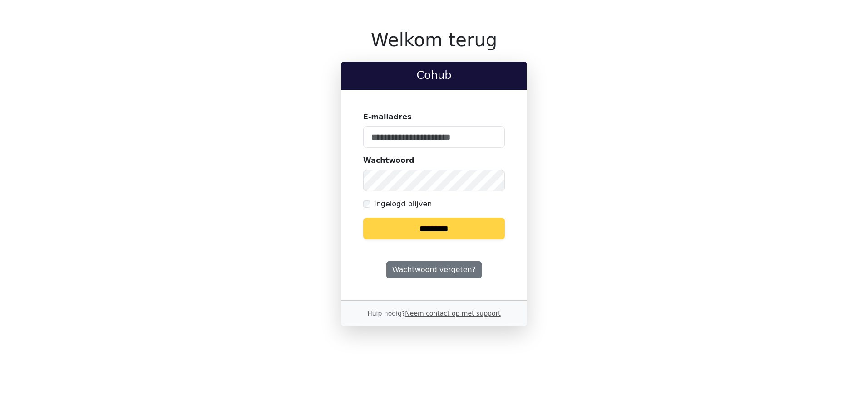 The height and width of the screenshot is (419, 868). Describe the element at coordinates (434, 270) in the screenshot. I see `a: Wachtwoord vergeten?` at that location.